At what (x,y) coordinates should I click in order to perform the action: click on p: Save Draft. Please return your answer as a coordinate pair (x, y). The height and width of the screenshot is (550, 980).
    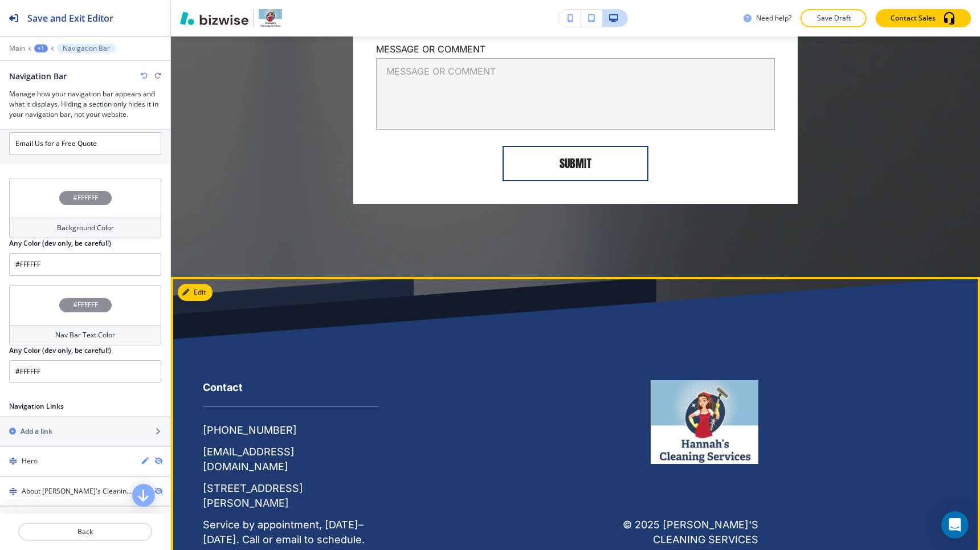
    Looking at the image, I should click on (834, 18).